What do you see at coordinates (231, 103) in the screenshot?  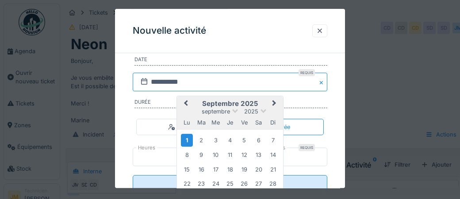 I see `label: Durée` at bounding box center [231, 103].